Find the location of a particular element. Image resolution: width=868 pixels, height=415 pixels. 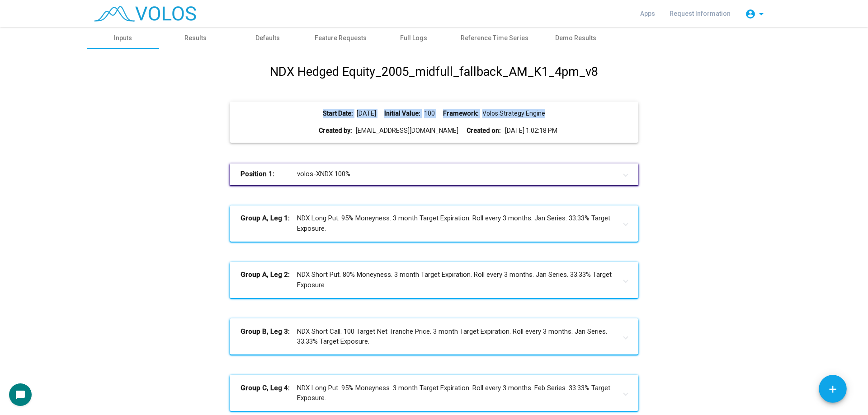

b: Group A, Leg 1: is located at coordinates (268, 223).